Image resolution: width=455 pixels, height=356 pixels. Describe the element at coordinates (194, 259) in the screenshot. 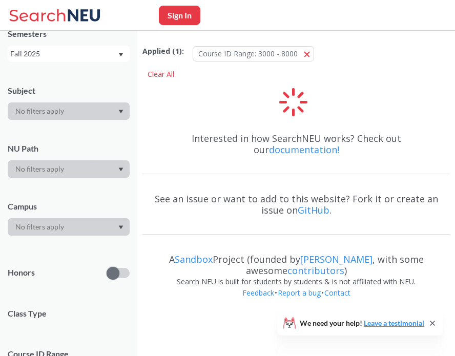

I see `a: Sandbox` at that location.